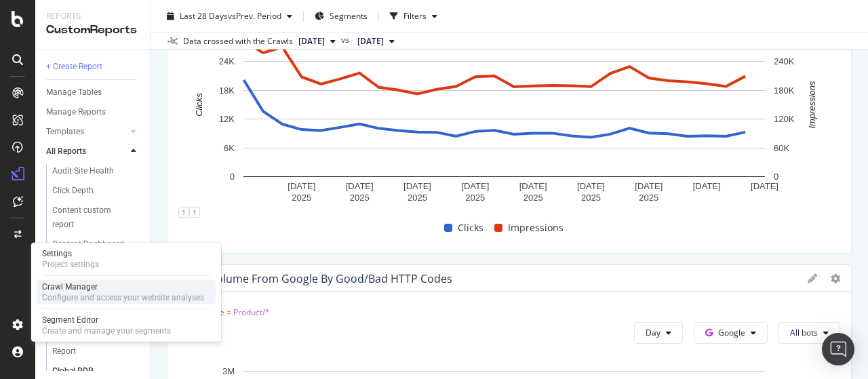 The height and width of the screenshot is (379, 868). What do you see at coordinates (88, 244) in the screenshot?
I see `div: Content Dashboard` at bounding box center [88, 244].